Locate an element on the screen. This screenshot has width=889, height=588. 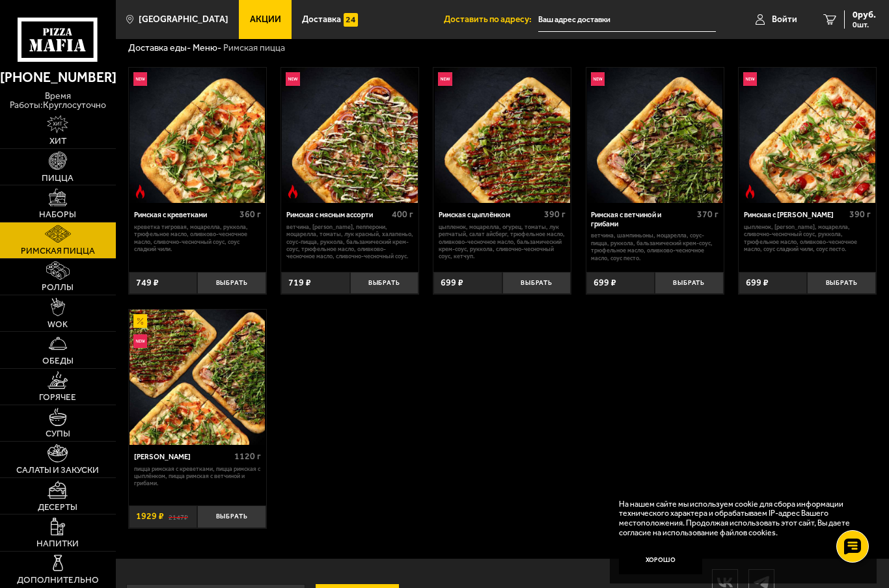
span: 0 руб. is located at coordinates (864, 15).